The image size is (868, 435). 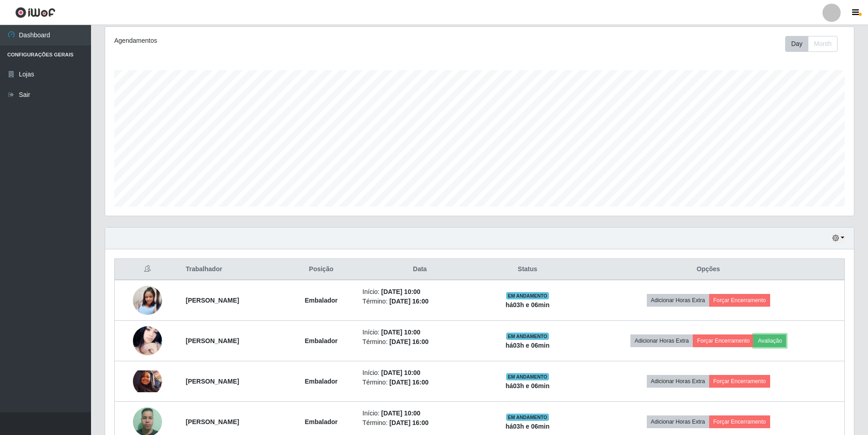 What do you see at coordinates (420, 270) in the screenshot?
I see `th: Data` at bounding box center [420, 270].